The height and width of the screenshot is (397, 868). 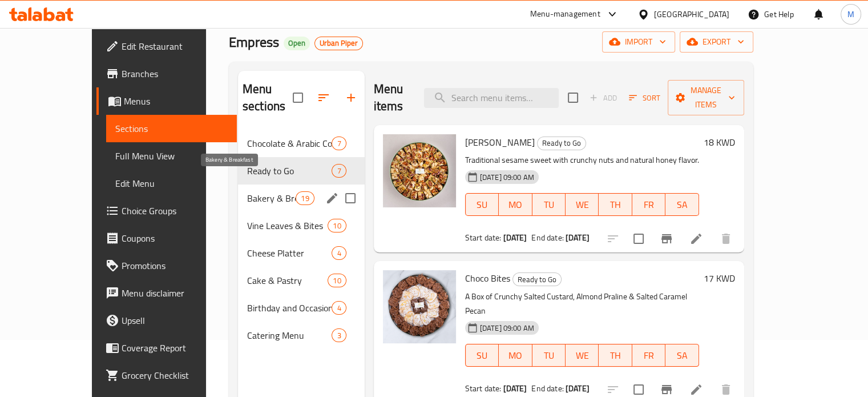 What do you see at coordinates (289, 335) in the screenshot?
I see `span: Catering Menu` at bounding box center [289, 335].